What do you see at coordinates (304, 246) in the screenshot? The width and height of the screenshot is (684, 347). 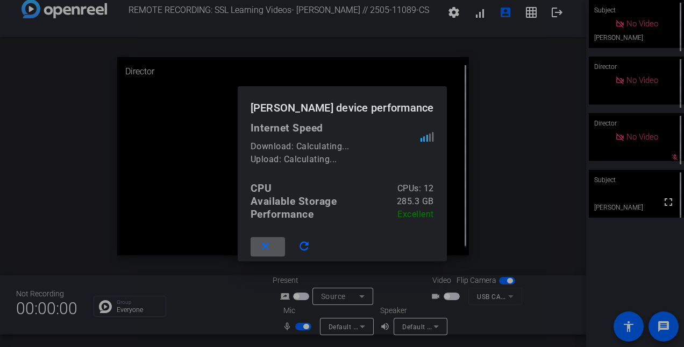 I see `mat-icon: refresh` at bounding box center [304, 246].